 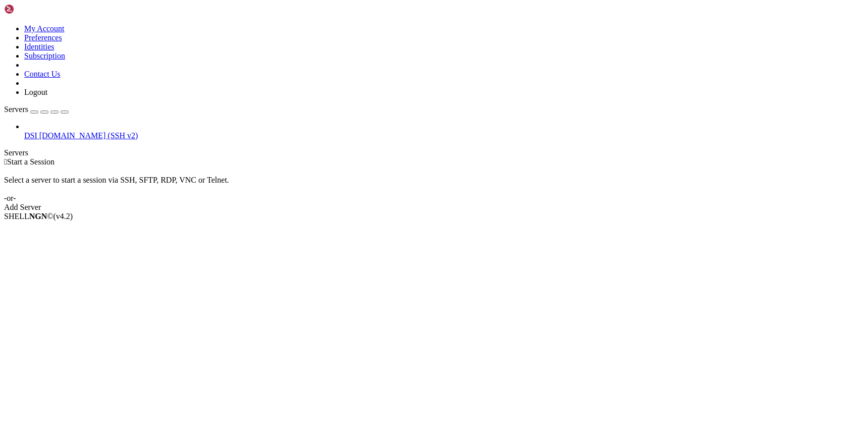 I want to click on a: Logout, so click(x=36, y=92).